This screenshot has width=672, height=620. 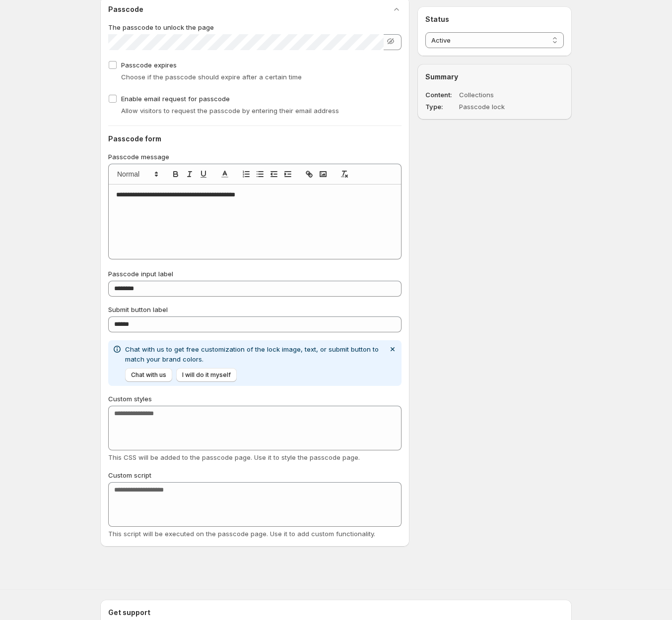 I want to click on span: Chat with us to get free customization of the lock image, text, or submit button to match your br..., so click(x=252, y=354).